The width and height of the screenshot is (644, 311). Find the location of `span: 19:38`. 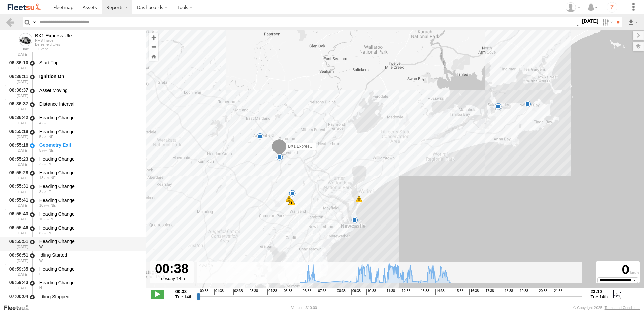

span: 19:38 is located at coordinates (523, 292).